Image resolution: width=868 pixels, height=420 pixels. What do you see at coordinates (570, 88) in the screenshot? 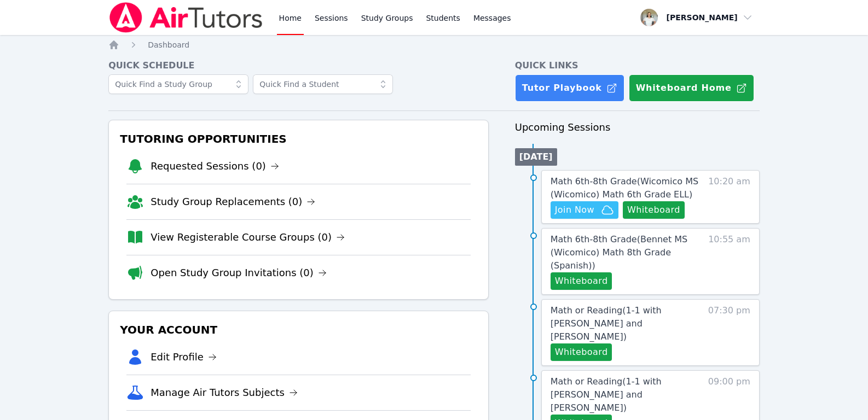
I see `a: Tutor Playbook` at bounding box center [570, 88].